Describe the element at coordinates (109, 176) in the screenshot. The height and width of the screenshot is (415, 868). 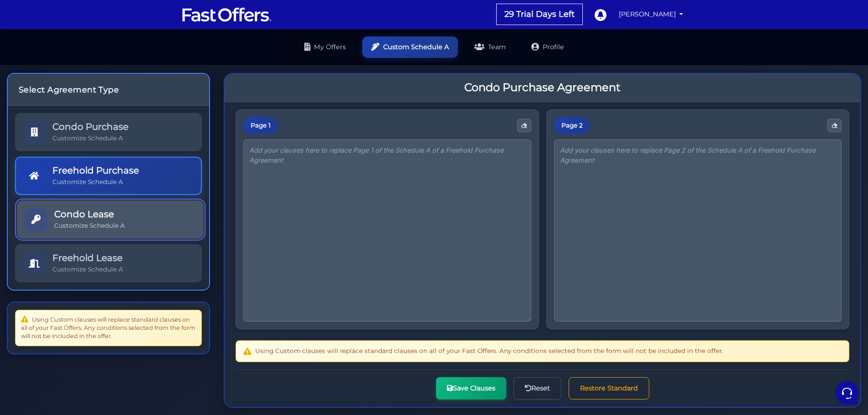
I see `a: Freehold Purchase Customize Schedule A` at that location.